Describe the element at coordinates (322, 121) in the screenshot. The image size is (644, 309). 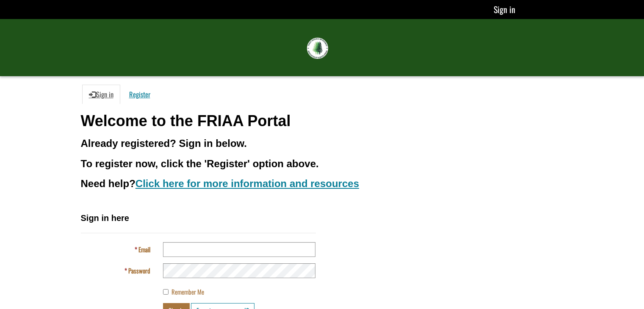
I see `h1: Welcome to the FRIAA Portal` at that location.